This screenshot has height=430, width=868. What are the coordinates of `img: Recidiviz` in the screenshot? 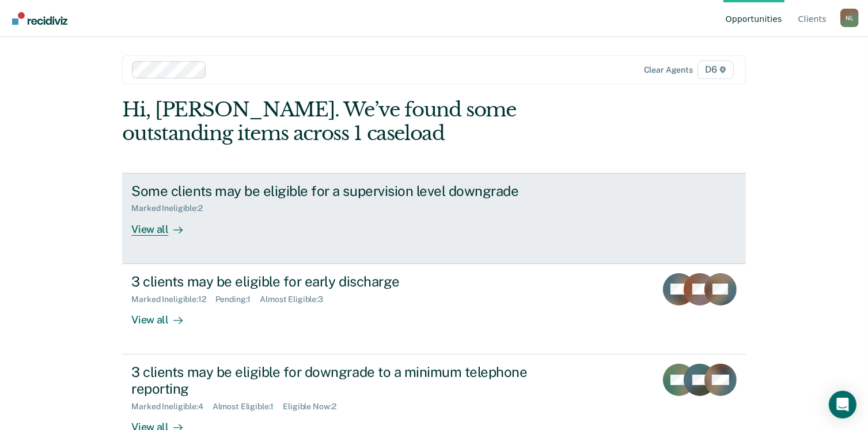 It's located at (40, 19).